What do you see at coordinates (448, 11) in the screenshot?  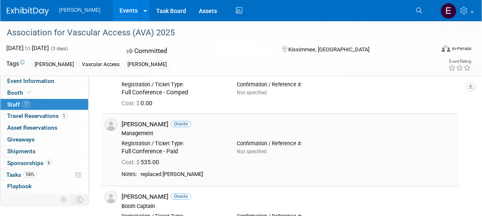 I see `img: Emily Janik` at bounding box center [448, 11].